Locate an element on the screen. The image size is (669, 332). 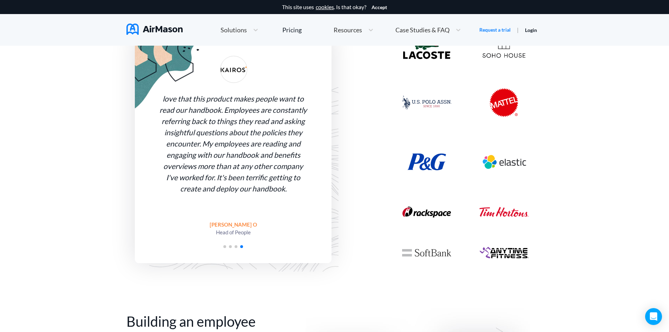
div: Tim Hortons Employee Handbook is located at coordinates (504, 212).